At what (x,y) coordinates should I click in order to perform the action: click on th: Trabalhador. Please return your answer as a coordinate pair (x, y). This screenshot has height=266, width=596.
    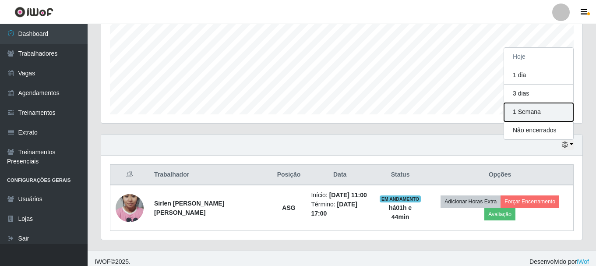
    Looking at the image, I should click on (210, 175).